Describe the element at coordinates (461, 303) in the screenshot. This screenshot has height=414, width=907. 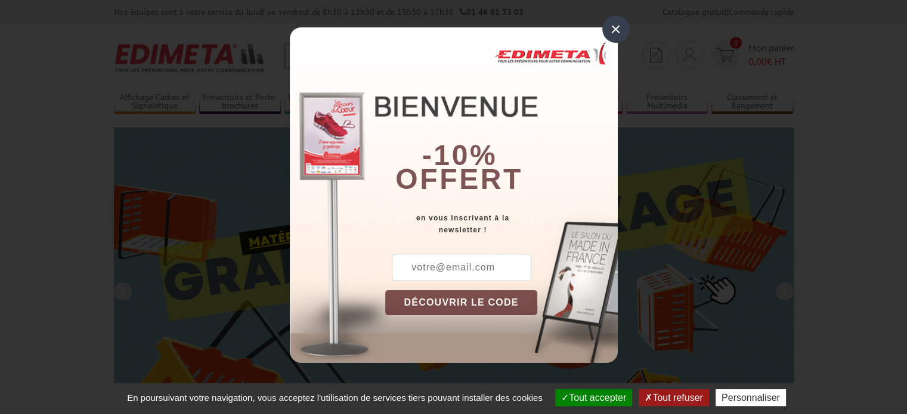
I see `button: DÉCOUVRIR LE CODE` at that location.